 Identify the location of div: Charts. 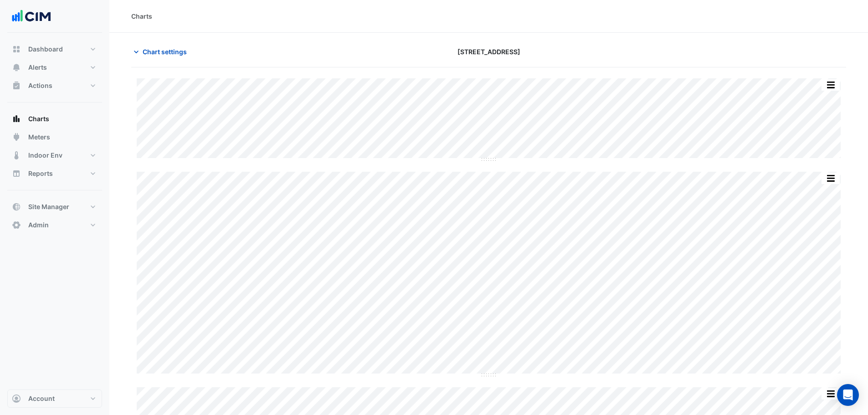
(142, 16).